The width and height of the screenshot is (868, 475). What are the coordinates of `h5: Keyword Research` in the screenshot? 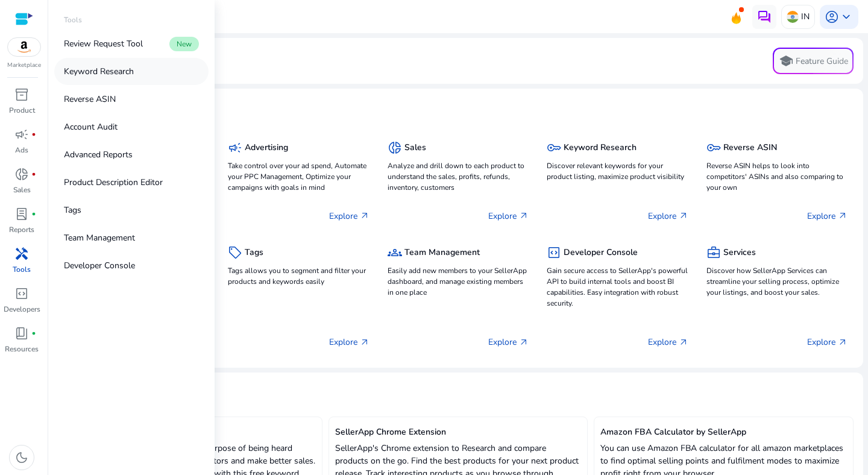 It's located at (600, 147).